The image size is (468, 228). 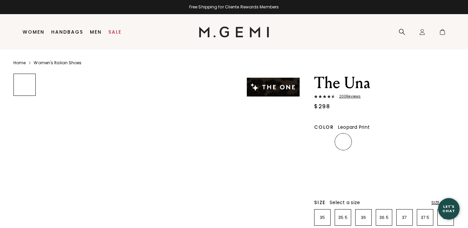 What do you see at coordinates (425, 142) in the screenshot?
I see `img: Burgundy` at bounding box center [425, 142].